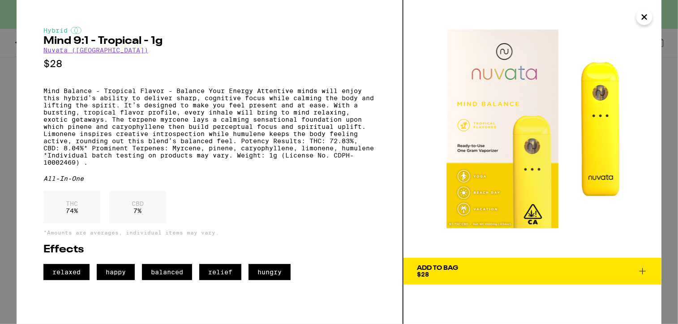 Image resolution: width=678 pixels, height=324 pixels. What do you see at coordinates (220, 272) in the screenshot?
I see `span: relief` at bounding box center [220, 272].